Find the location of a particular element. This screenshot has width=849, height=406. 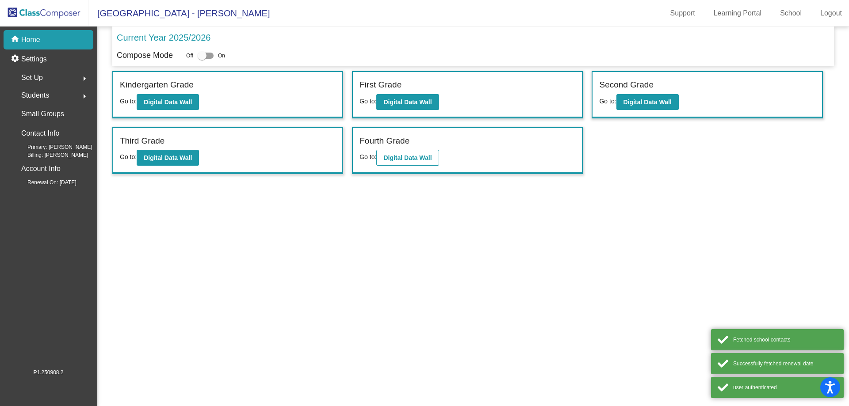

span: Set Up is located at coordinates (32, 78).